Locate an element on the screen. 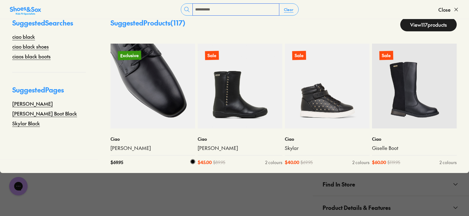 This screenshot has width=469, height=216. p: Suggested Products is located at coordinates (148, 25).